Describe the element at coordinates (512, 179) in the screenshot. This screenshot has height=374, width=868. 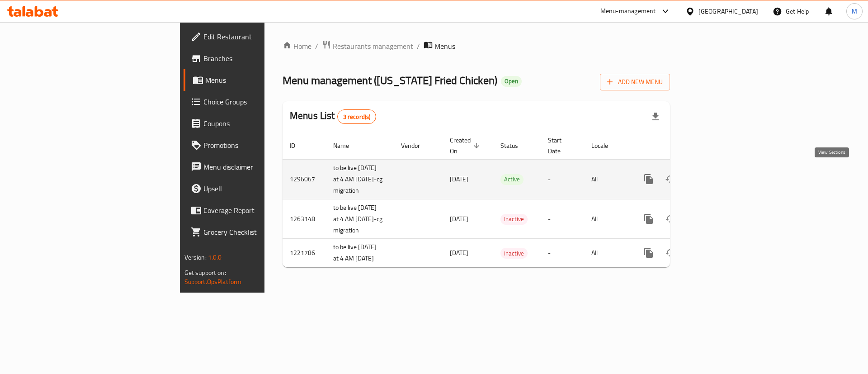
I see `div: Active` at that location.